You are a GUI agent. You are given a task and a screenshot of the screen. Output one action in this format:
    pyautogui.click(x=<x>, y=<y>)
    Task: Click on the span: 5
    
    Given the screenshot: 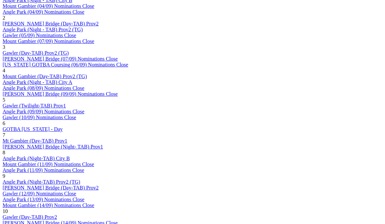 What is the action you would take?
    pyautogui.click(x=4, y=100)
    